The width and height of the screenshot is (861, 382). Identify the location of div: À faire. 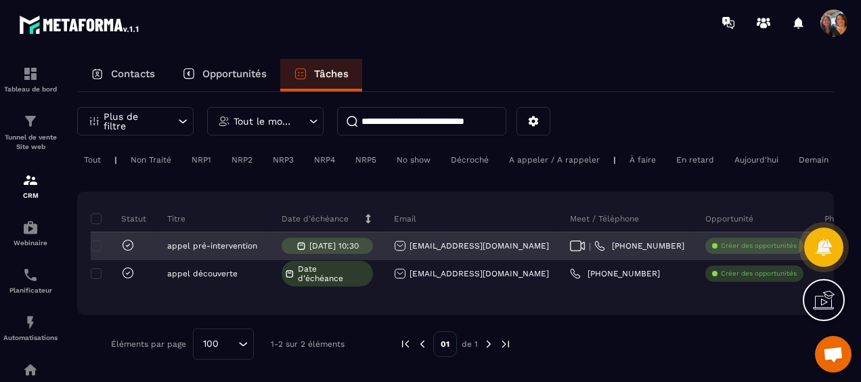
(642, 160).